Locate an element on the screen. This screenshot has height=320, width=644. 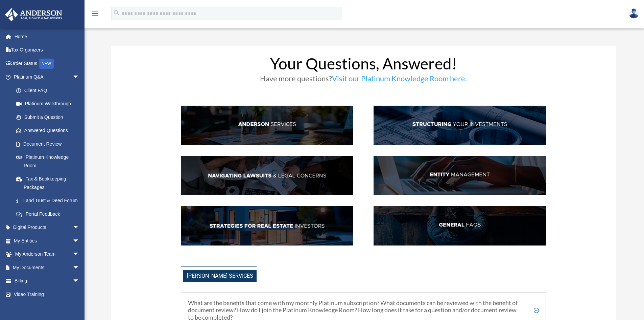
img: StructInv_hdr is located at coordinates (460, 125).